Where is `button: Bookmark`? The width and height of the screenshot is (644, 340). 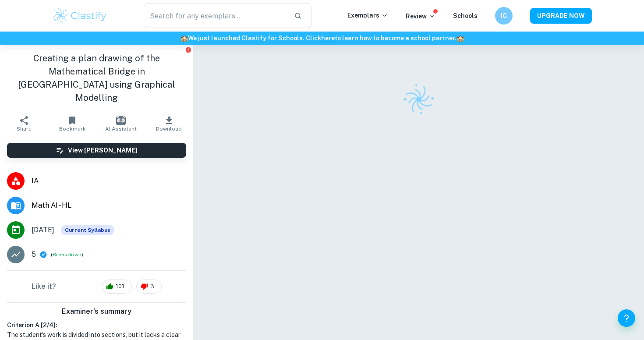 button: Bookmark is located at coordinates (72, 123).